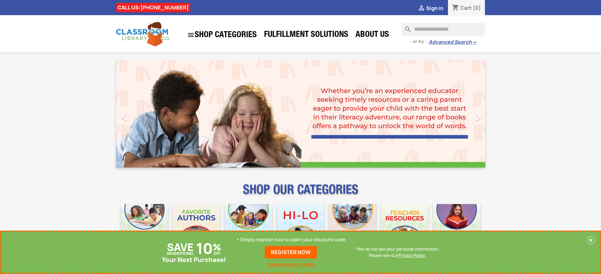  Describe the element at coordinates (466, 8) in the screenshot. I see `span: Cart` at that location.